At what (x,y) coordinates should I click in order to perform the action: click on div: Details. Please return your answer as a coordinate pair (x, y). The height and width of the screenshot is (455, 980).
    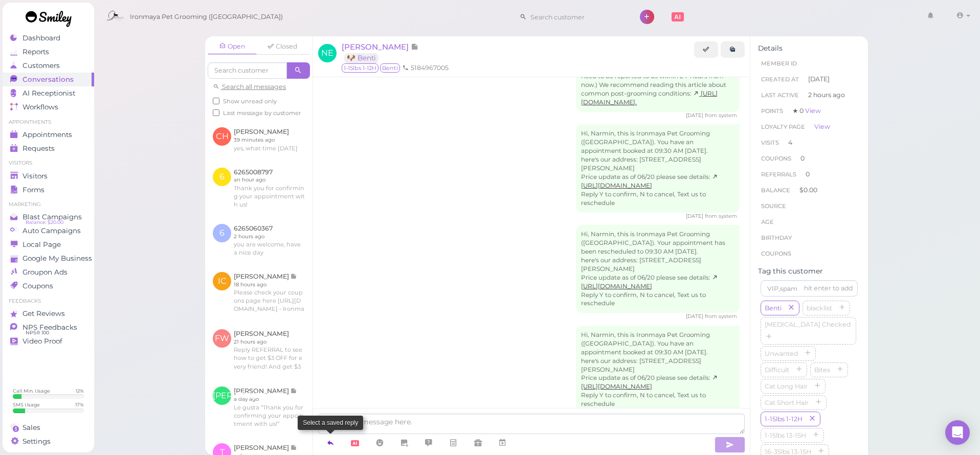
    Looking at the image, I should click on (809, 48).